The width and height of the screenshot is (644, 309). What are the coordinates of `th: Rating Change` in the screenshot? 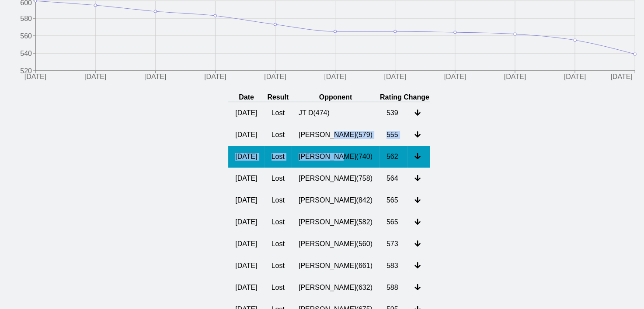 It's located at (405, 97).